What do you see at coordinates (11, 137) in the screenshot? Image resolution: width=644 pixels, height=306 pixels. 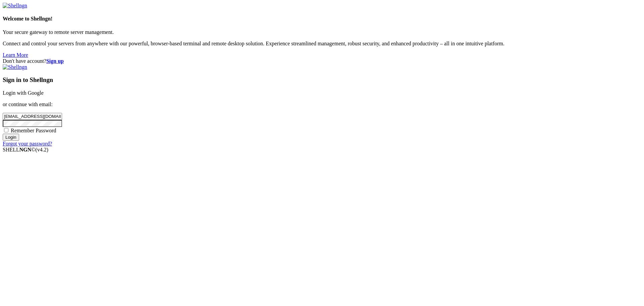 I see `input: Login` at bounding box center [11, 137].